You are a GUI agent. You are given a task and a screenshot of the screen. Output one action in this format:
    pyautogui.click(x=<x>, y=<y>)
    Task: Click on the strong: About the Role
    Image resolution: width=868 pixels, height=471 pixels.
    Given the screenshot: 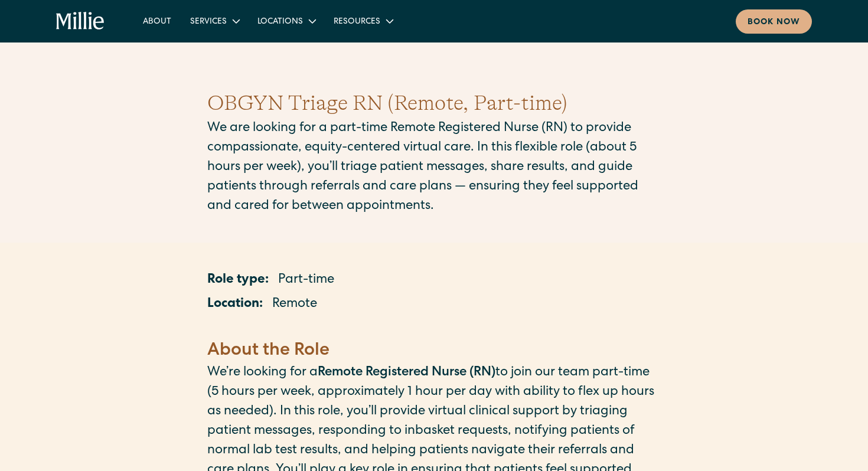 What is the action you would take?
    pyautogui.click(x=268, y=351)
    